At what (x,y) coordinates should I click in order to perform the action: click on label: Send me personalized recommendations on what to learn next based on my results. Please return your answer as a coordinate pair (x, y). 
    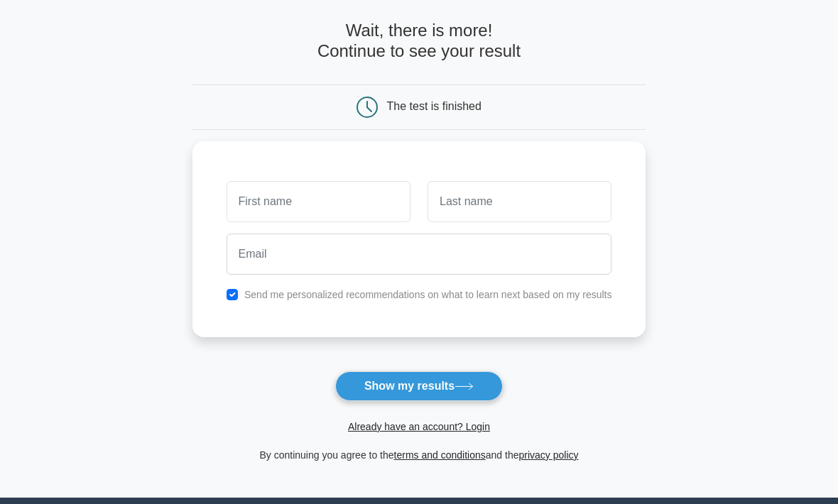
    Looking at the image, I should click on (428, 296).